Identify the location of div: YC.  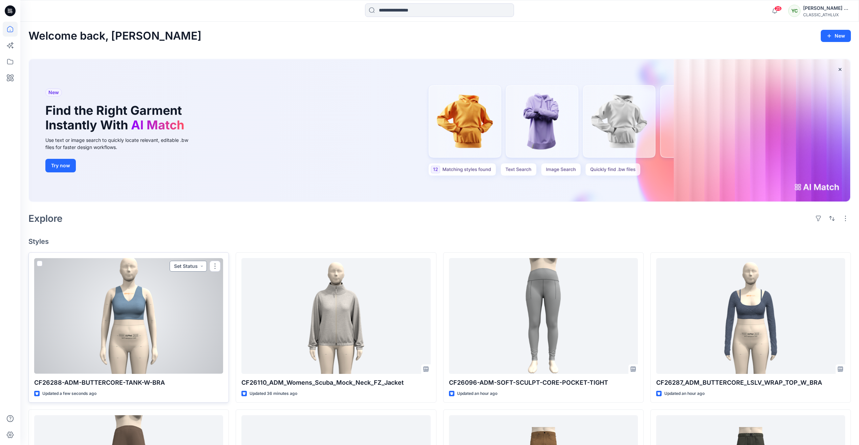
(795, 11).